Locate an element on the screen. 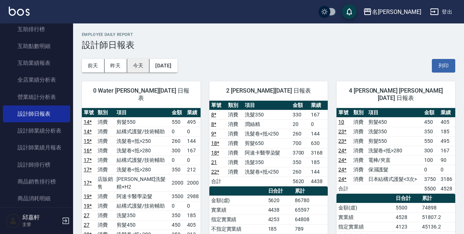  a: 設計師業績月報表 is located at coordinates (37, 147).